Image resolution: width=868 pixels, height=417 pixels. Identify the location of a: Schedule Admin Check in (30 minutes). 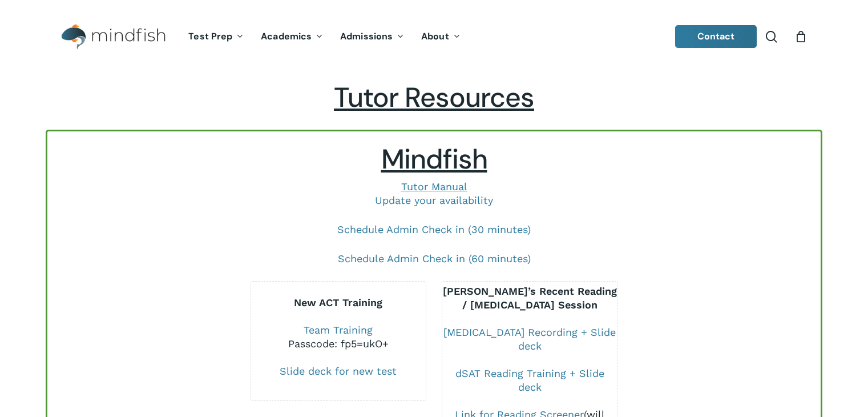
(434, 229).